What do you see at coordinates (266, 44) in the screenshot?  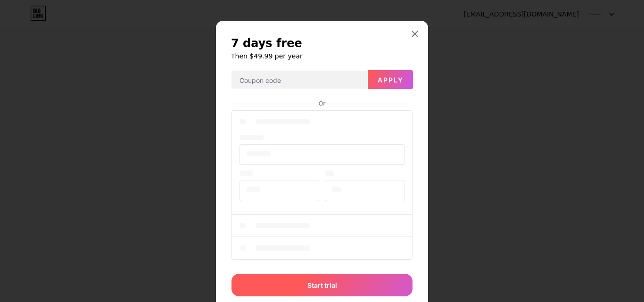 I see `span: 7 days free` at bounding box center [266, 44].